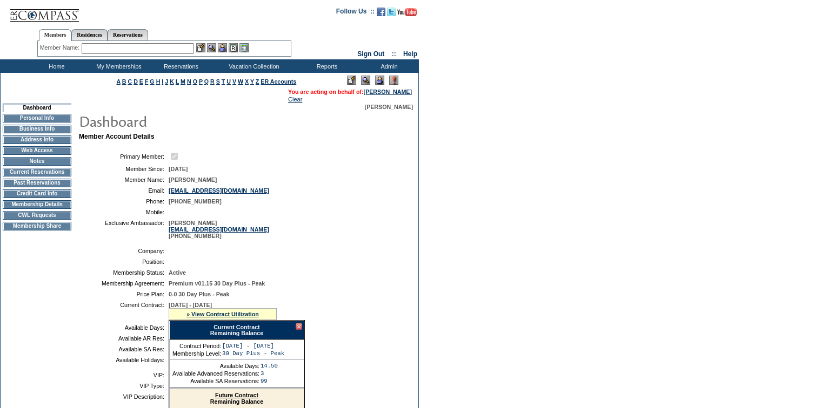 Image resolution: width=827 pixels, height=408 pixels. What do you see at coordinates (152, 82) in the screenshot?
I see `a: G` at bounding box center [152, 82].